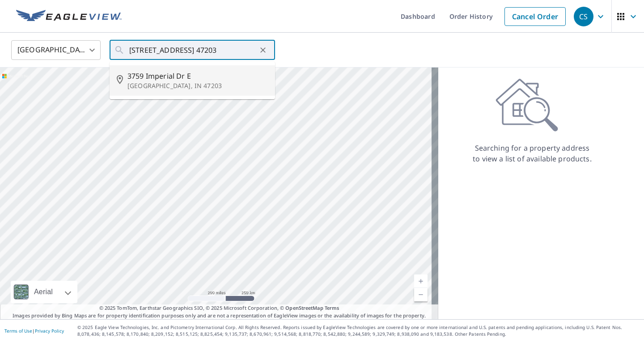 This screenshot has height=342, width=644. Describe the element at coordinates (193, 50) in the screenshot. I see `input: Search by address or latitude-longitude` at that location.